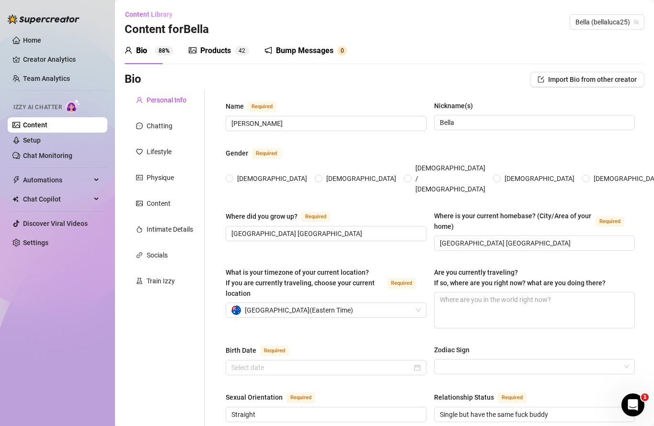 The image size is (654, 426). Describe the element at coordinates (325, 415) in the screenshot. I see `input: Sexual Orientation` at that location.